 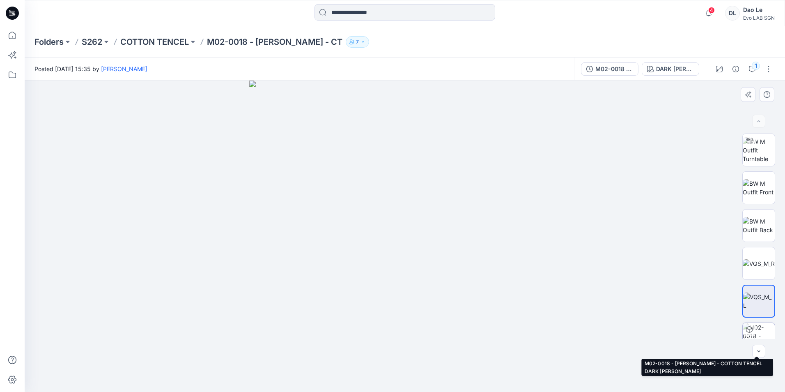 What do you see at coordinates (756, 66) in the screenshot?
I see `div: 1` at bounding box center [756, 66].